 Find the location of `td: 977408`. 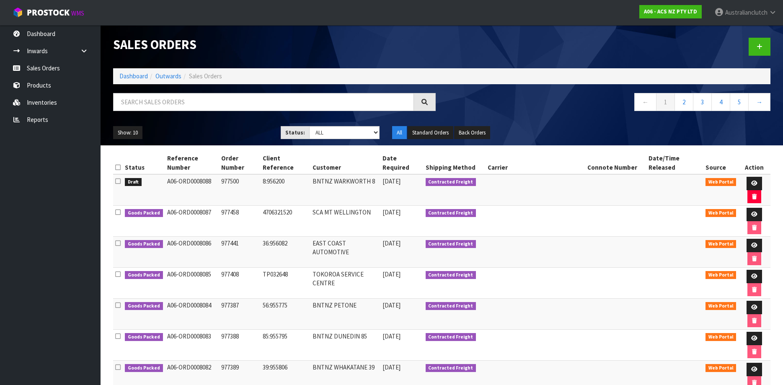

td: 977408 is located at coordinates (240, 283).